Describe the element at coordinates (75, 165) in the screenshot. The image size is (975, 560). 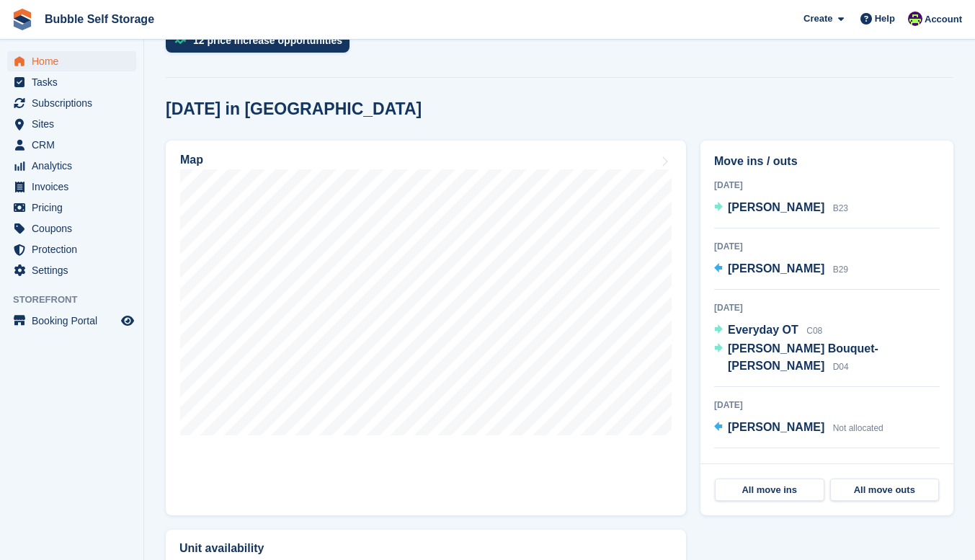
I see `span: Analytics` at that location.